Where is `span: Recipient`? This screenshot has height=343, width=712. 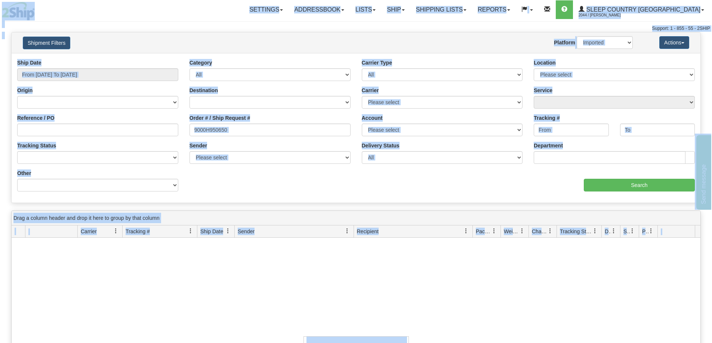 span: Recipient is located at coordinates (368, 232).